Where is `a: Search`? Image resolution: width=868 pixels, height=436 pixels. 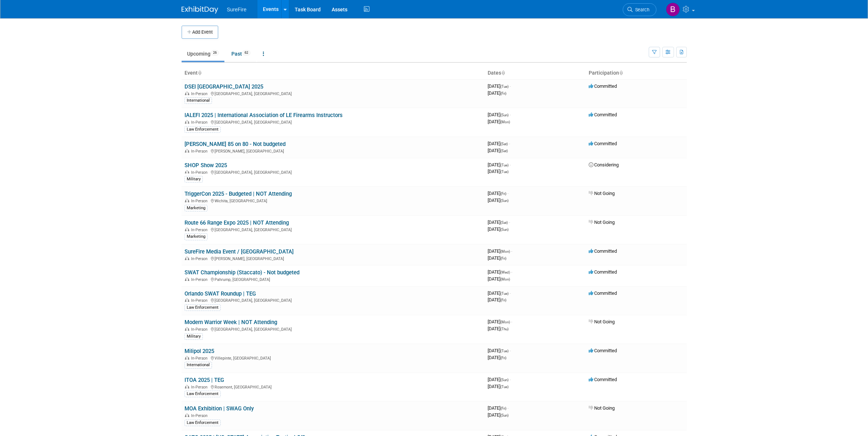 a: Search is located at coordinates (640, 9).